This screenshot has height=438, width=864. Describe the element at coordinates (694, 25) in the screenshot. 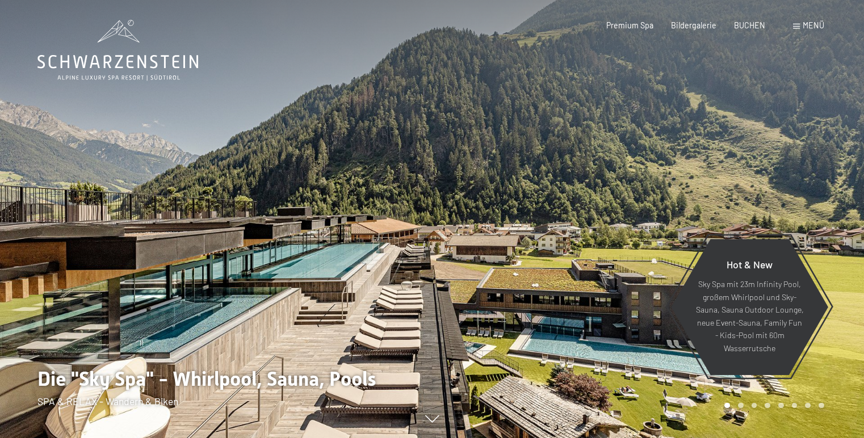

I see `a: Bildergalerie` at that location.